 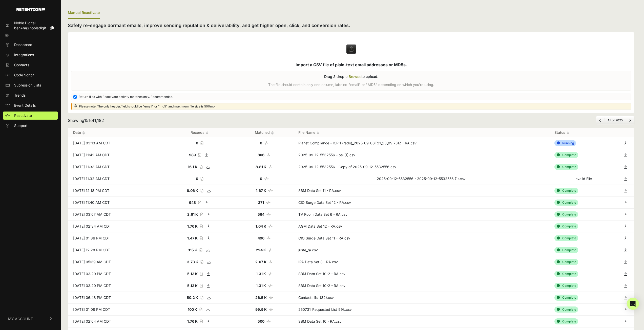 What do you see at coordinates (421, 262) in the screenshot?
I see `td: IPA Data Set 3 - RA.csv` at bounding box center [421, 262].